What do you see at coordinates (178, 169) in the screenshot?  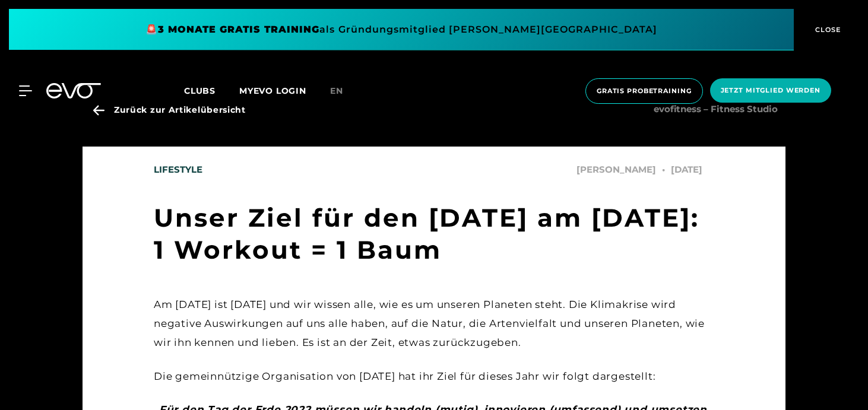 I see `span: Lifestyle` at bounding box center [178, 169].